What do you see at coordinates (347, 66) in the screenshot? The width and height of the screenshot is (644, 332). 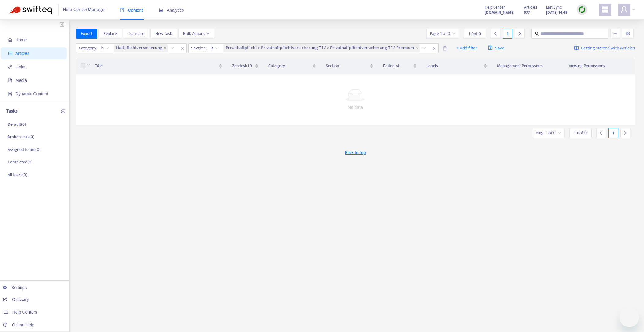 I see `span: Section` at bounding box center [347, 66].